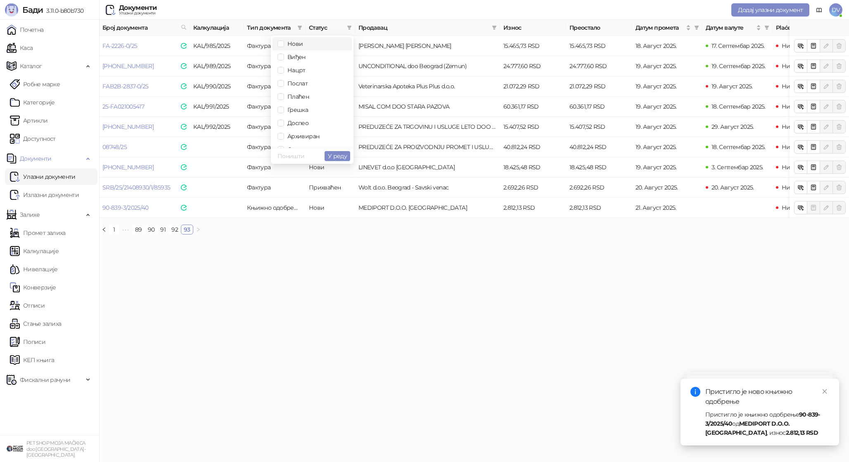 This screenshot has height=462, width=849. Describe the element at coordinates (296, 83) in the screenshot. I see `span: Послат` at that location.